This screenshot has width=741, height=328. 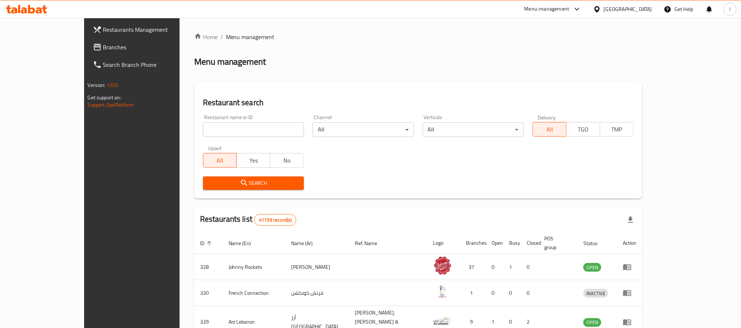 I want to click on h2: Restaurants list, so click(x=248, y=220).